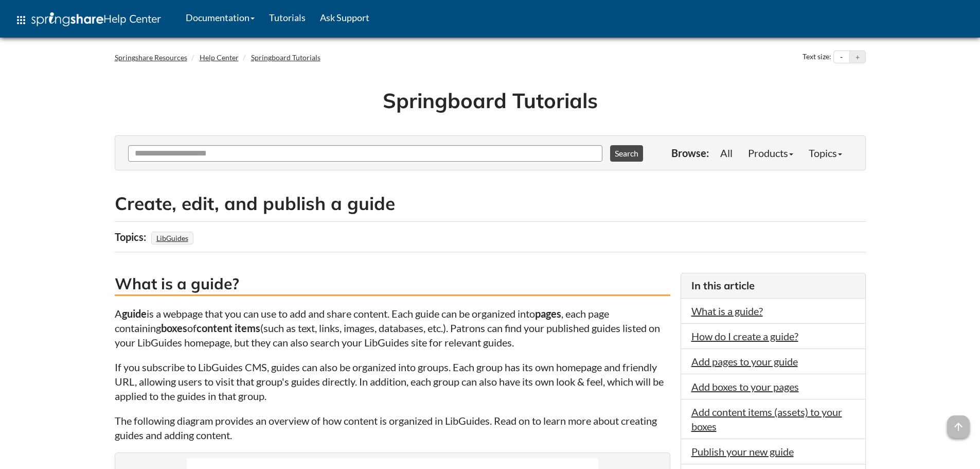 The image size is (980, 469). What do you see at coordinates (826, 152) in the screenshot?
I see `a: Topics` at bounding box center [826, 152].